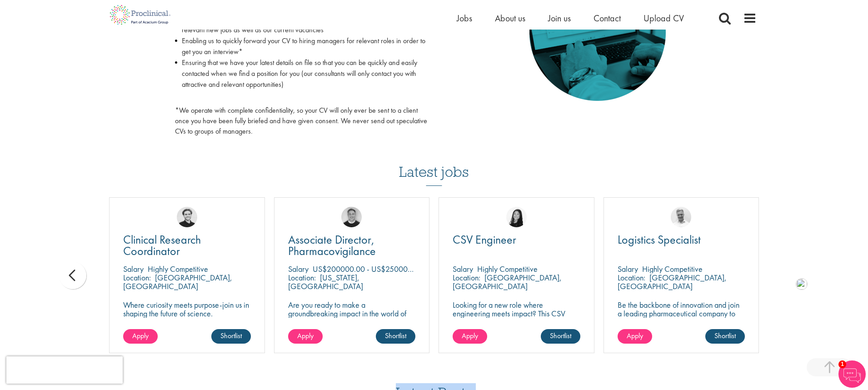  What do you see at coordinates (659, 240) in the screenshot?
I see `span: Logistics Specialist` at bounding box center [659, 240].